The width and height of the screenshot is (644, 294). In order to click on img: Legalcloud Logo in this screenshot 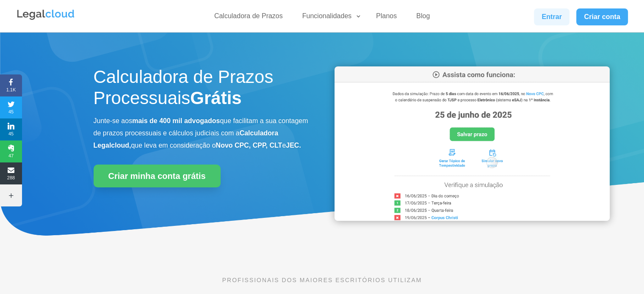, I will do `click(46, 15)`.